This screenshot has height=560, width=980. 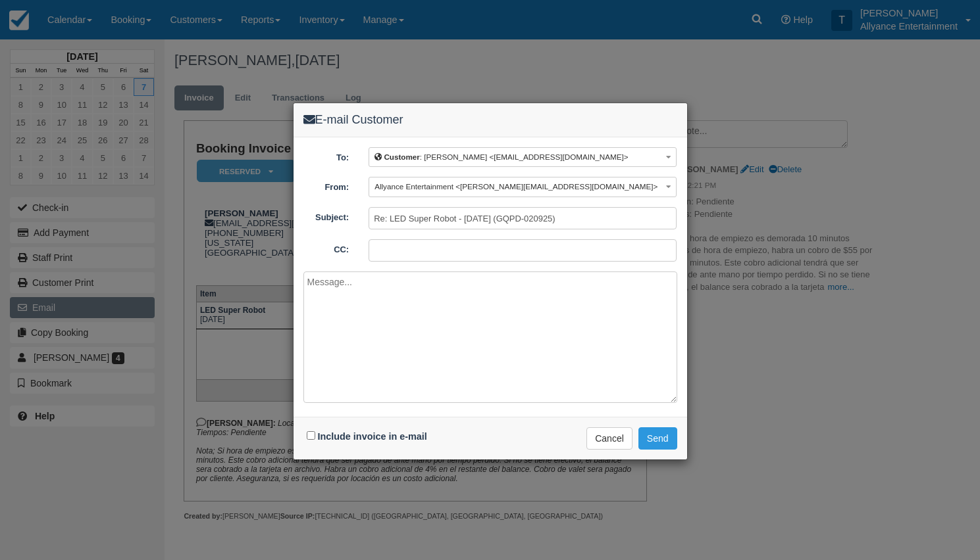 What do you see at coordinates (658, 439) in the screenshot?
I see `button: Send` at bounding box center [658, 439].